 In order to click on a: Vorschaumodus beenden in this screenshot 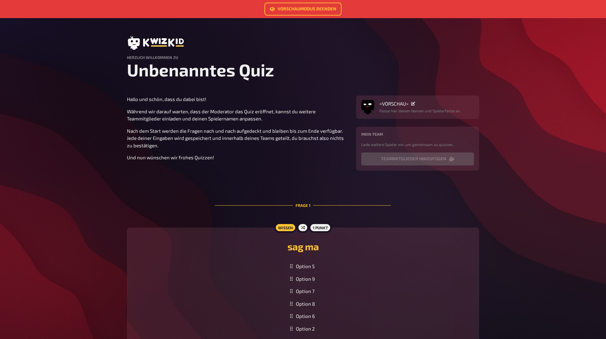, I will do `click(303, 9)`.